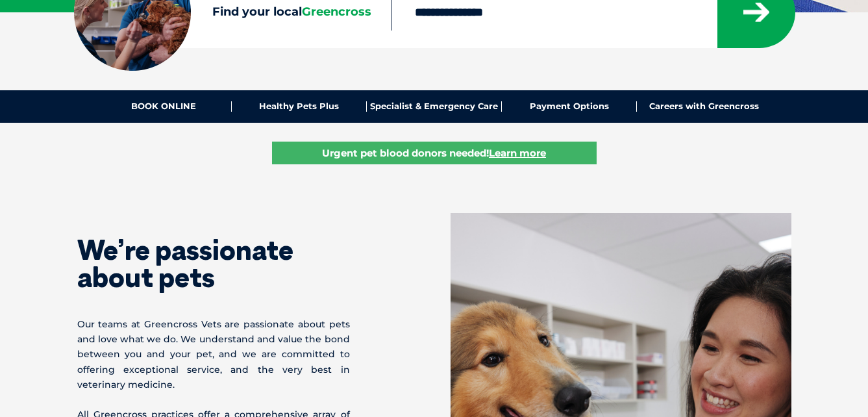 This screenshot has height=417, width=868. I want to click on a: Payment Options, so click(569, 106).